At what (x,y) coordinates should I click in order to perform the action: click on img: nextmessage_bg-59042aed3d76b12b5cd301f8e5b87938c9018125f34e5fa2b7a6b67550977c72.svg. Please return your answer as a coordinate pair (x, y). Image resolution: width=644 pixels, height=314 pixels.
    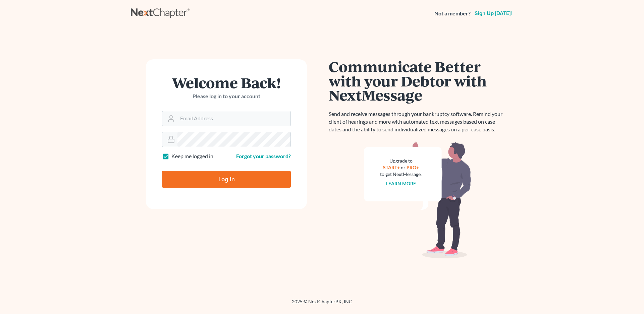
    Looking at the image, I should click on (417, 200).